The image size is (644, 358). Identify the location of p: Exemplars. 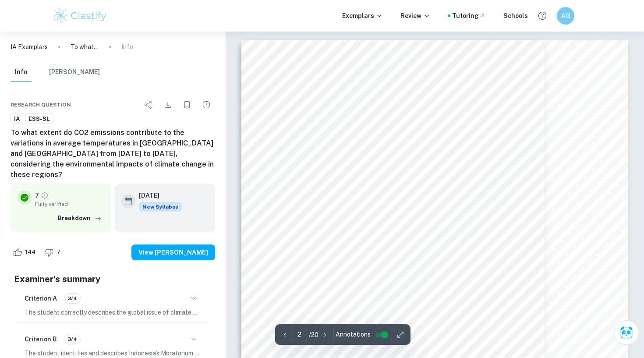
(362, 16).